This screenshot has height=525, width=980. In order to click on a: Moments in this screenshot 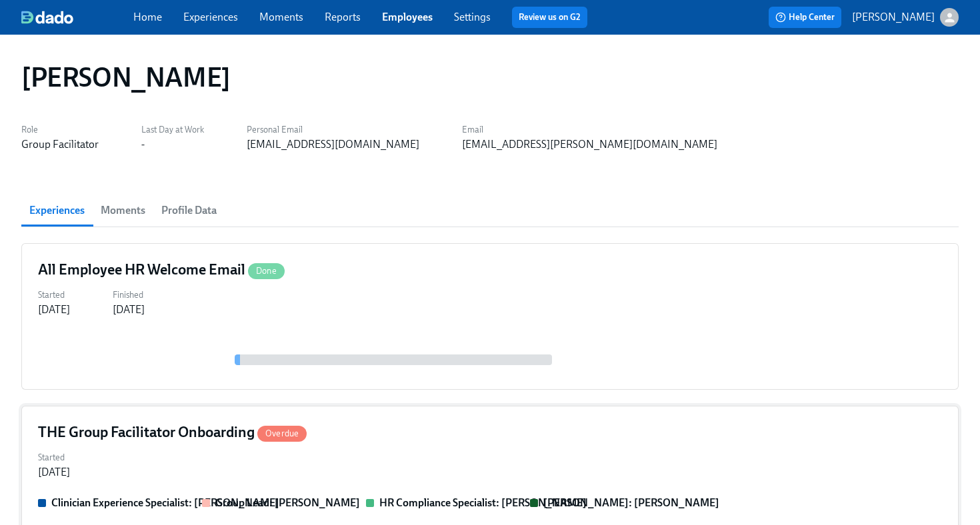, I will do `click(282, 17)`.